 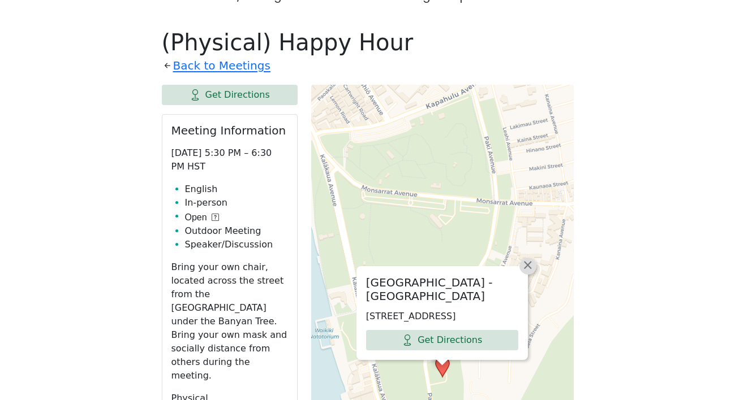 I want to click on a: Close popup, so click(x=528, y=266).